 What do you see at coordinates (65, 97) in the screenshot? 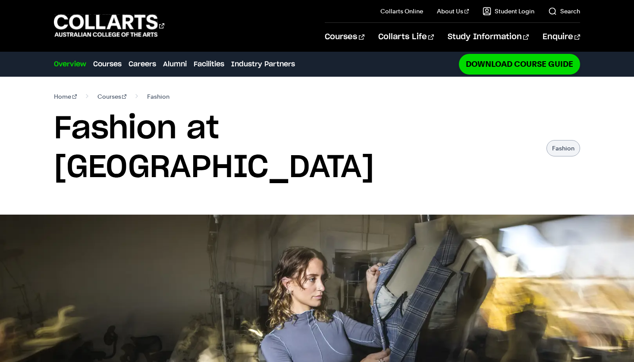
I see `a: Home` at bounding box center [65, 97].